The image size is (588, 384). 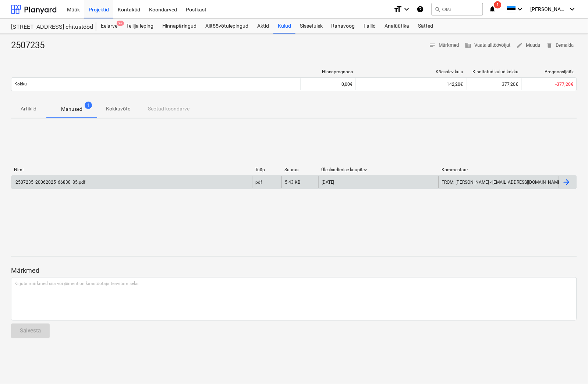 I want to click on div: Alltöövõtulepingud, so click(x=227, y=26).